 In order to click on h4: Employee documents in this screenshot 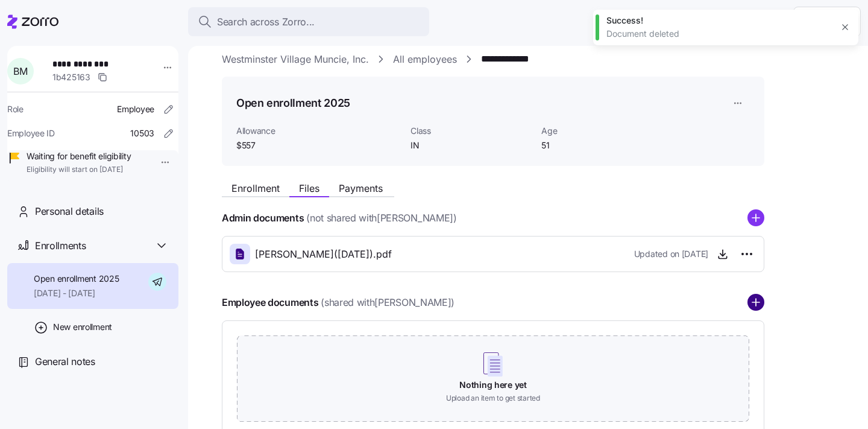, I will do `click(270, 302)`.